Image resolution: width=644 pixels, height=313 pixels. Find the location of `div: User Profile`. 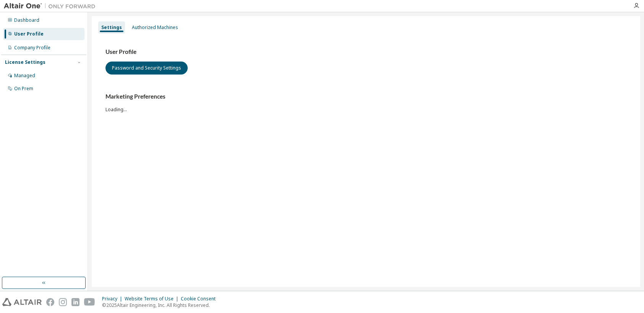

div: User Profile is located at coordinates (29, 34).